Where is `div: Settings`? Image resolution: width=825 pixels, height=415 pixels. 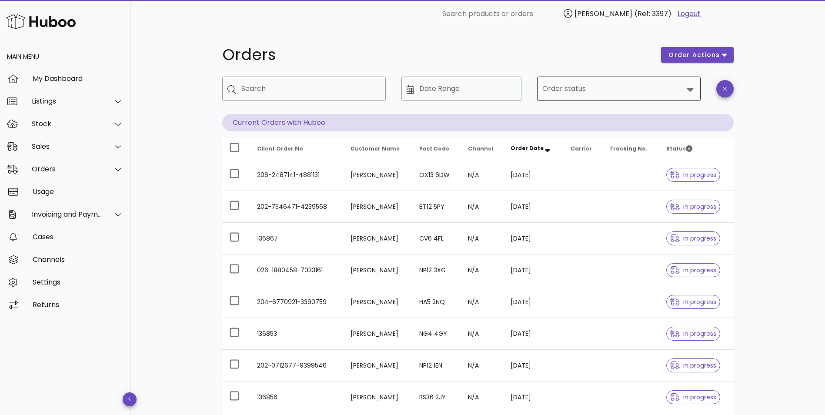 div: Settings is located at coordinates (78, 282).